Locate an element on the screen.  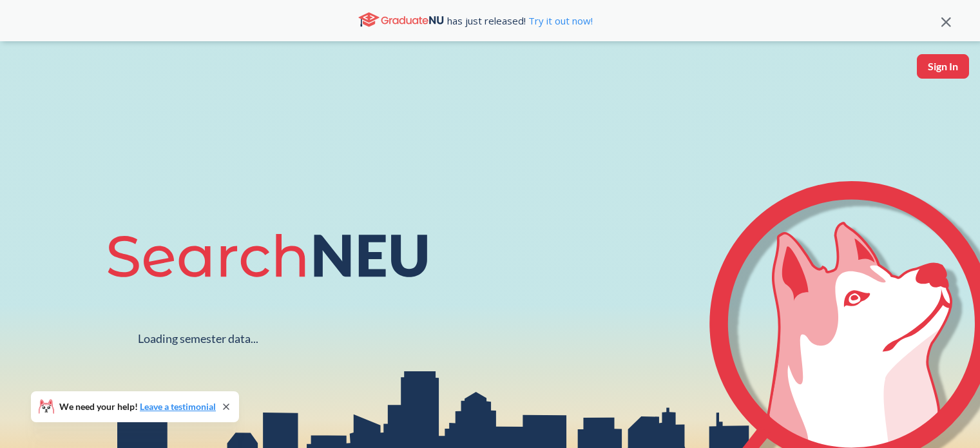
a: Leave a testimonial is located at coordinates (177, 407).